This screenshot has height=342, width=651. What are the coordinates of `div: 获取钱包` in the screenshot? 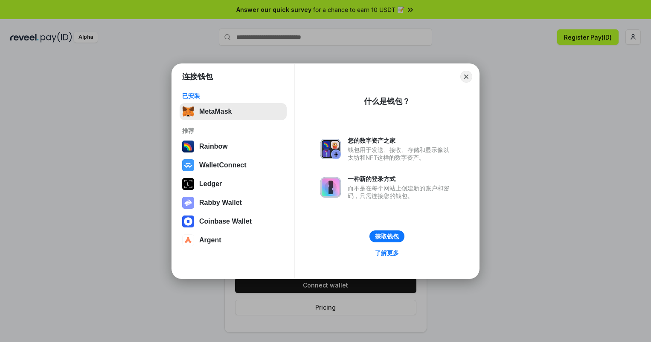 It's located at (387, 237).